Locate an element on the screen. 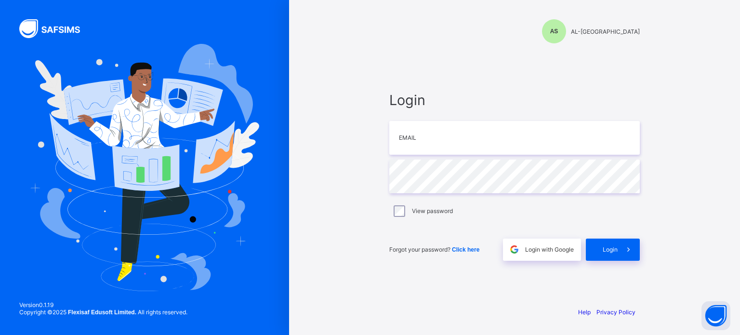 This screenshot has height=335, width=740. img: SAFSIMS Logo is located at coordinates (55, 28).